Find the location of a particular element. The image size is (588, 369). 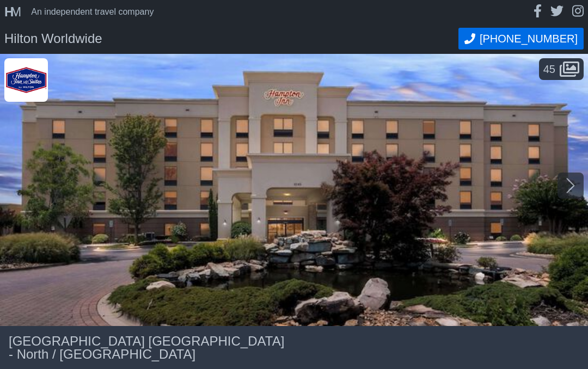

img: Hilton Worldwide is located at coordinates (26, 80).